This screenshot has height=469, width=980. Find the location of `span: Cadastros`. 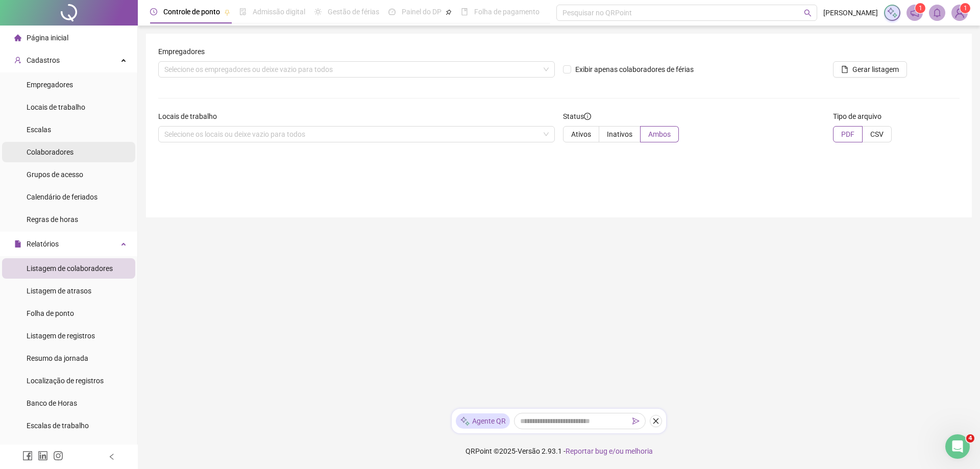

span: Cadastros is located at coordinates (43, 60).